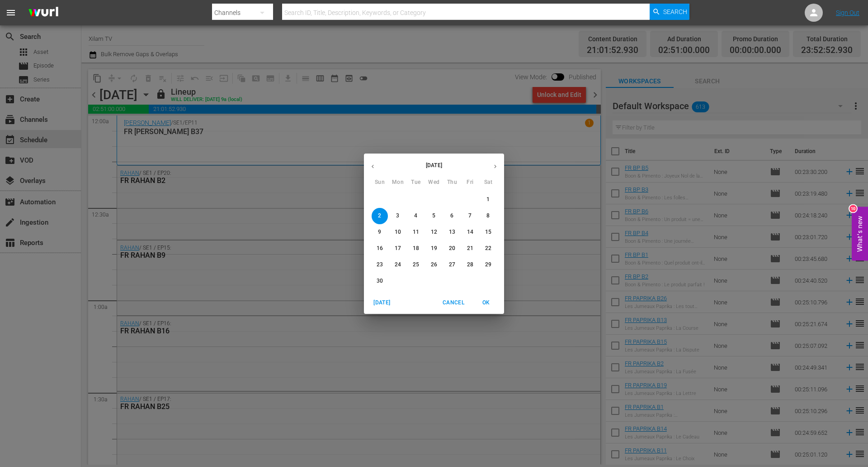 This screenshot has width=868, height=467. What do you see at coordinates (454, 302) in the screenshot?
I see `span: Cancel` at bounding box center [454, 302].